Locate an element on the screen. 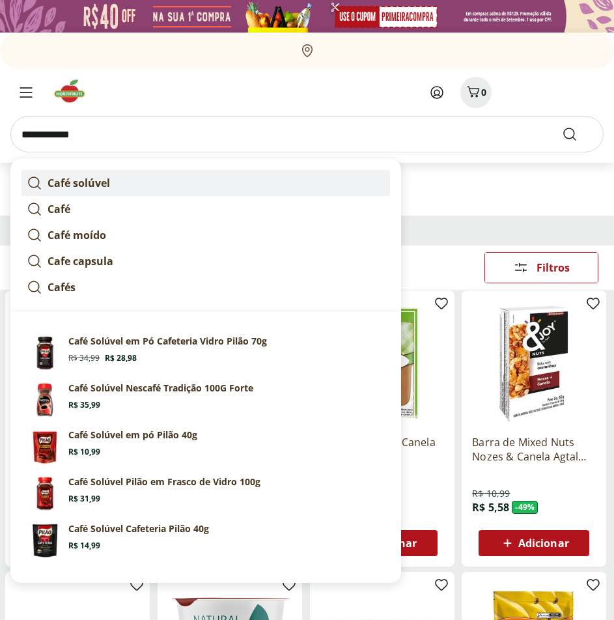 The height and width of the screenshot is (620, 614). svg: Abrir Filtros is located at coordinates (521, 268).